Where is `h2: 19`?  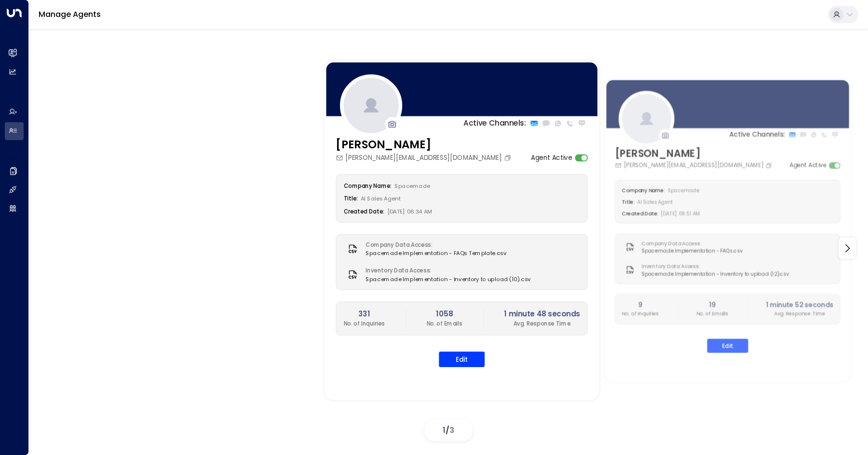 h2: 19 is located at coordinates (713, 305).